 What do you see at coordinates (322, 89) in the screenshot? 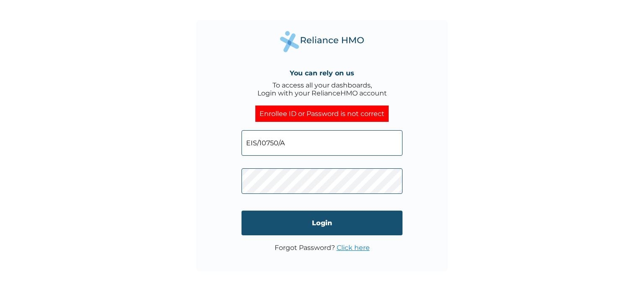
I see `div: To access all your dashboards, Login with your RelianceHMO account` at bounding box center [322, 89].